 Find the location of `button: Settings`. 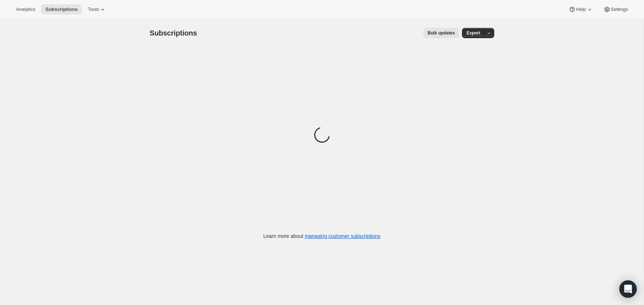

button: Settings is located at coordinates (616, 9).